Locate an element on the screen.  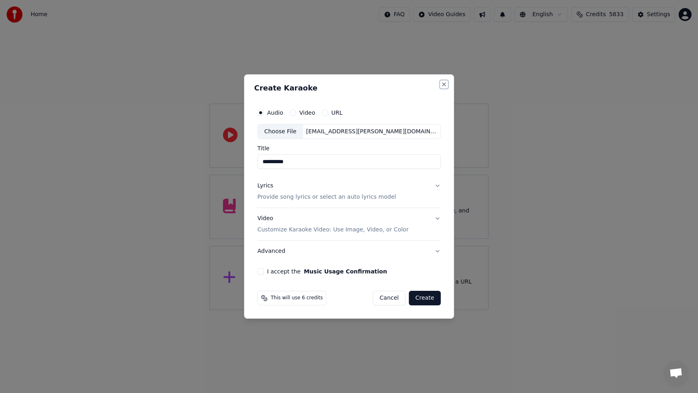
label: Video is located at coordinates (307, 113).